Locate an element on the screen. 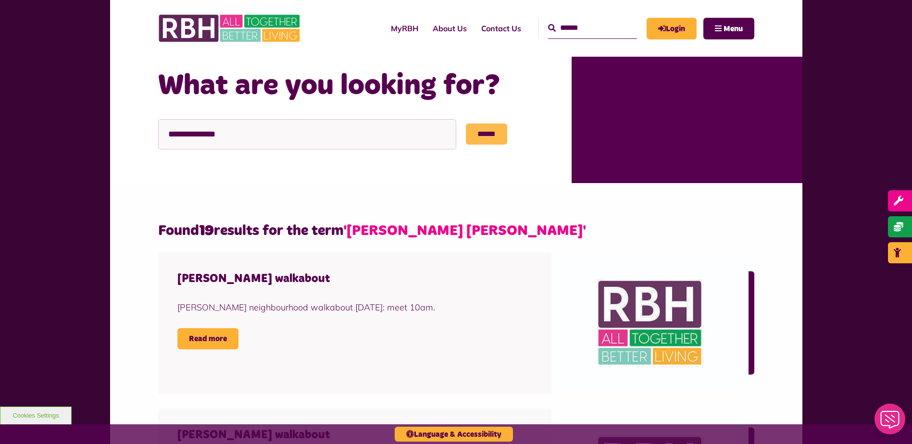 The height and width of the screenshot is (444, 912). button: Navigation is located at coordinates (729, 28).